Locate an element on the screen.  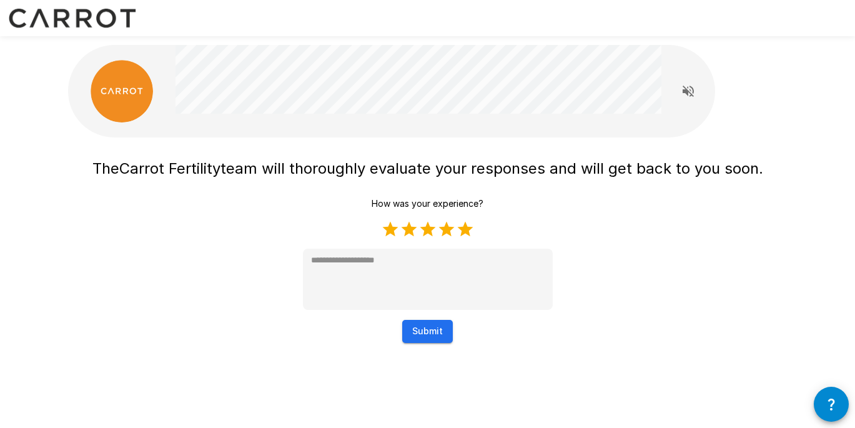
span: Carrot Fertility is located at coordinates (170, 168).